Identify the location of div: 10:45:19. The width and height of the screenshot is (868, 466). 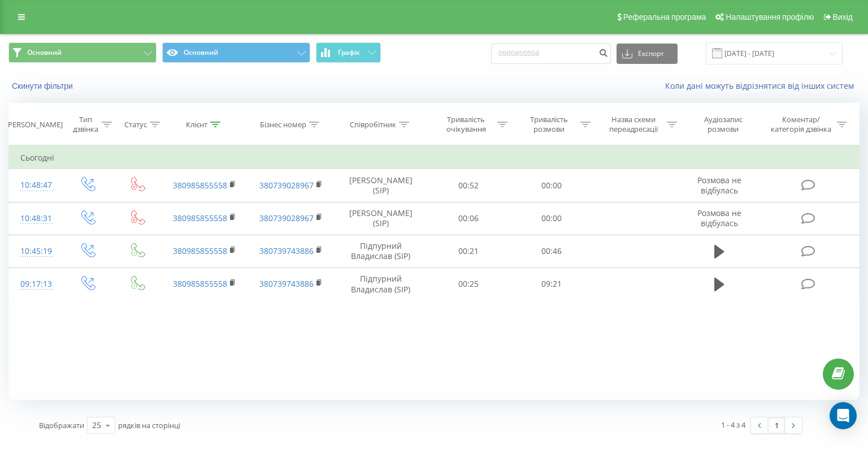
(36, 251).